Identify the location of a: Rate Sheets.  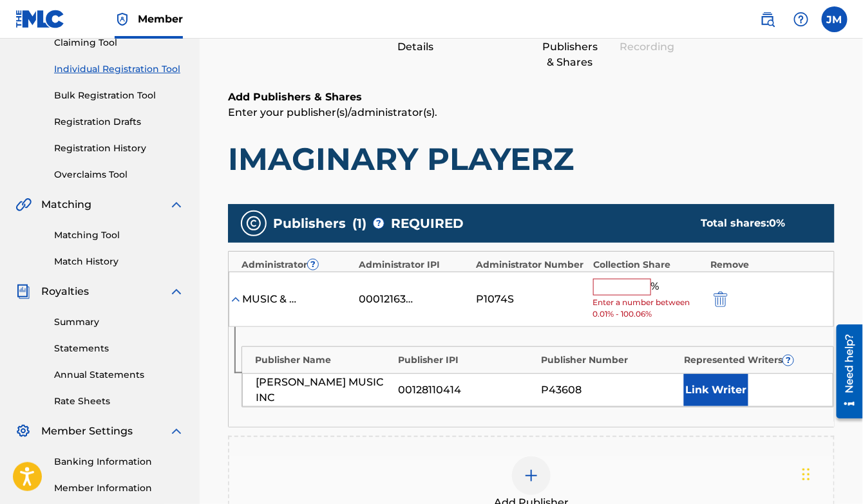
(119, 401).